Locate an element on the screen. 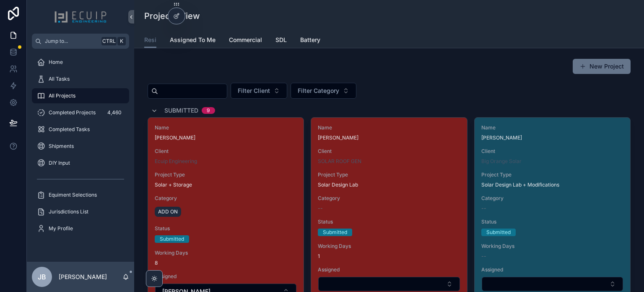 Image resolution: width=644 pixels, height=292 pixels. div: 9 is located at coordinates (208, 111).